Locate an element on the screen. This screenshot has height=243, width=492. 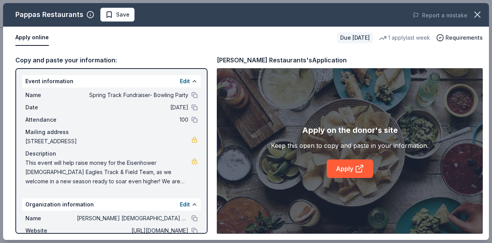
span: 100 is located at coordinates (133, 120).